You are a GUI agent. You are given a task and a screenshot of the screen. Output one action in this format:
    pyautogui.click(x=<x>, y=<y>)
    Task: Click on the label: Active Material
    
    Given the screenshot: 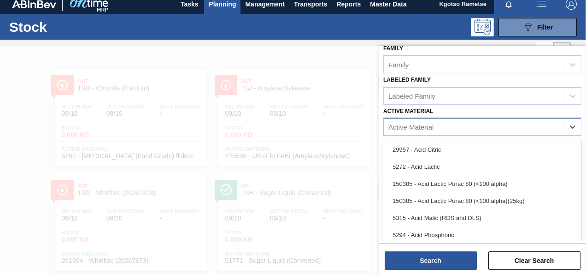 What is the action you would take?
    pyautogui.click(x=408, y=111)
    